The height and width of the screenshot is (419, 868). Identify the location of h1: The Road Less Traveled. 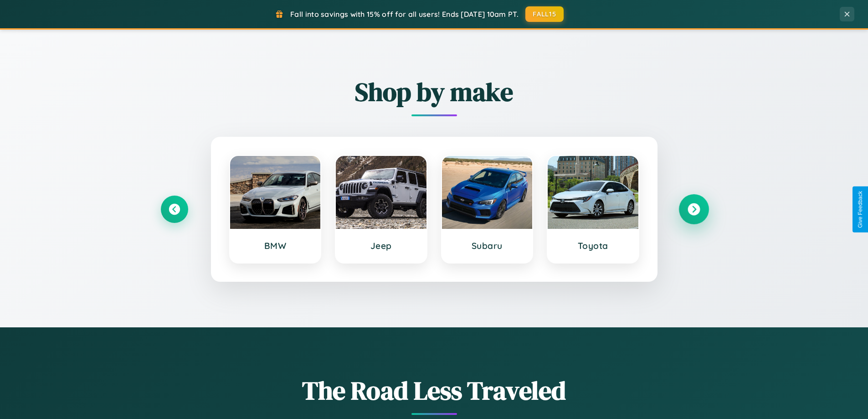
(434, 390).